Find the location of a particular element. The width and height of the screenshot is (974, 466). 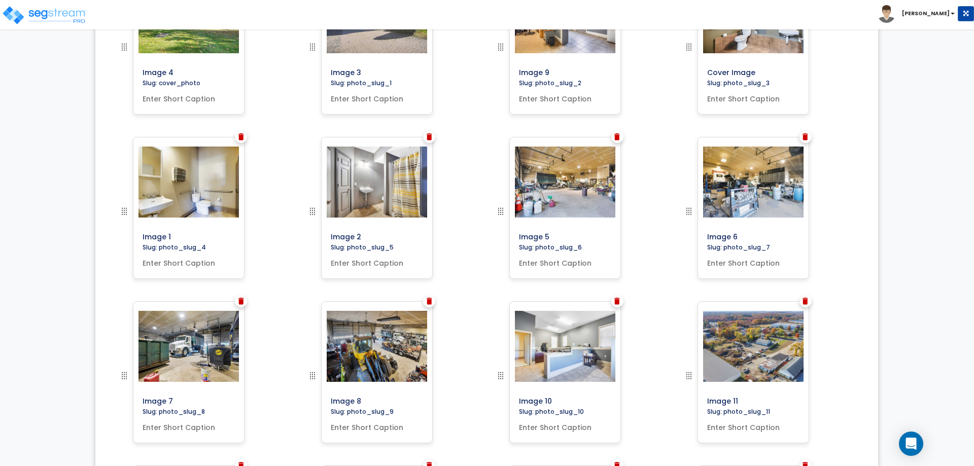

label: Slug: photo_slug_10 is located at coordinates (552, 412).